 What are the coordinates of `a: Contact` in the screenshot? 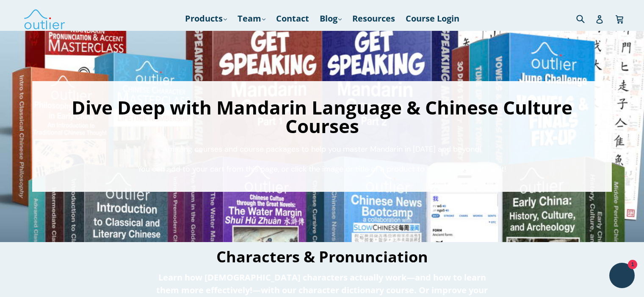 It's located at (292, 19).